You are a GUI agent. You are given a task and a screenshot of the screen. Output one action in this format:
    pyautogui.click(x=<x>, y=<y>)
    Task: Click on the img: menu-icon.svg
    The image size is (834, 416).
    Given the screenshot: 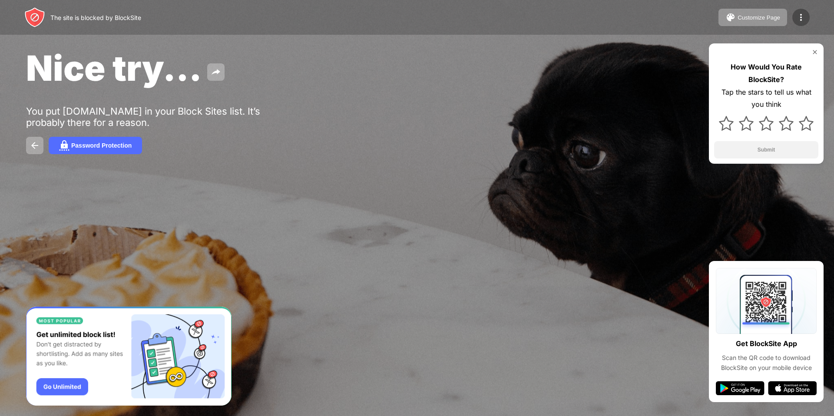 What is the action you would take?
    pyautogui.click(x=801, y=17)
    